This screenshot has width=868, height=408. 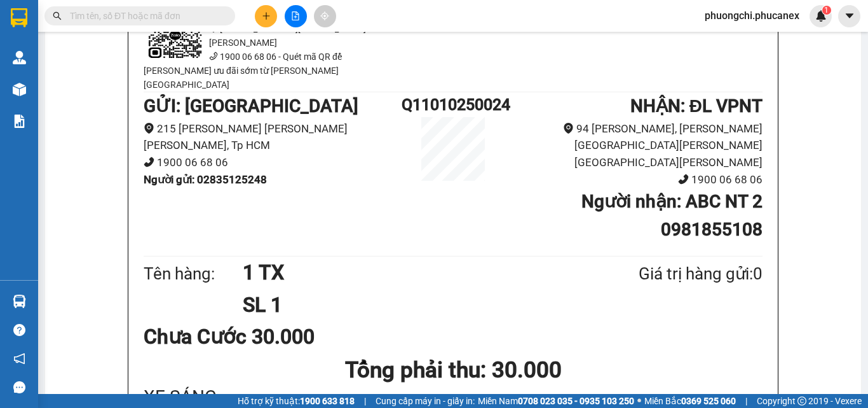 What do you see at coordinates (19, 121) in the screenshot?
I see `img: solution-icon` at bounding box center [19, 121].